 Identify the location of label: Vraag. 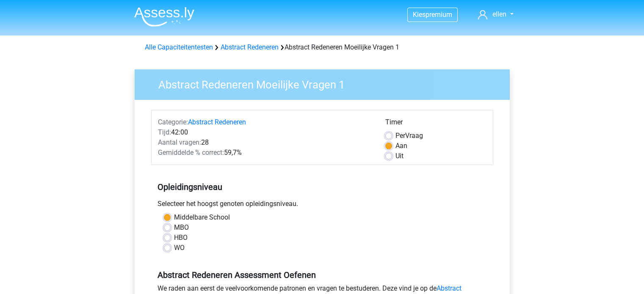
(409, 136).